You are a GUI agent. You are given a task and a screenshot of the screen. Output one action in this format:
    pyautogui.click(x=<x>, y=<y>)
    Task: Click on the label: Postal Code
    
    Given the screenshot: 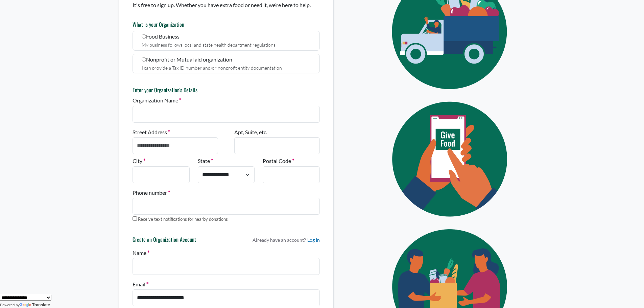 What is the action you would take?
    pyautogui.click(x=278, y=161)
    